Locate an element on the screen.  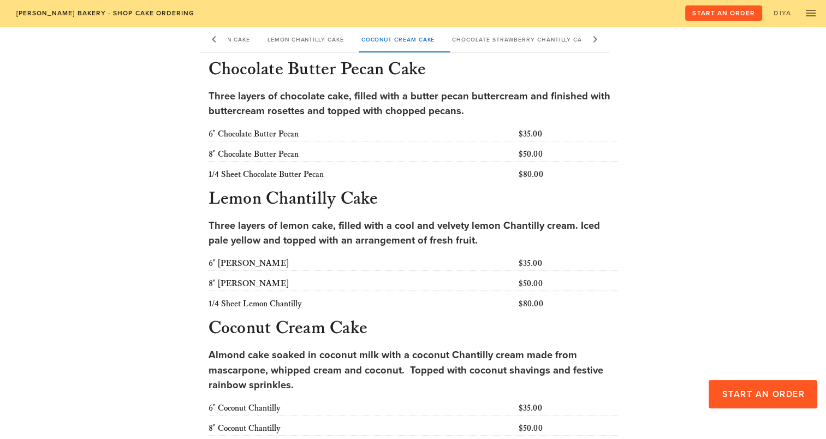
span: 8" Chocolate Butter Pecan is located at coordinates (253, 154).